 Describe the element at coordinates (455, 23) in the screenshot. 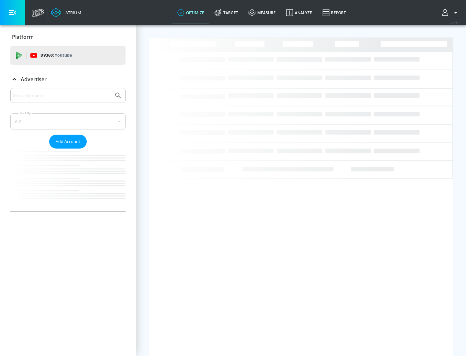

I see `span: v 4.25.4` at that location.